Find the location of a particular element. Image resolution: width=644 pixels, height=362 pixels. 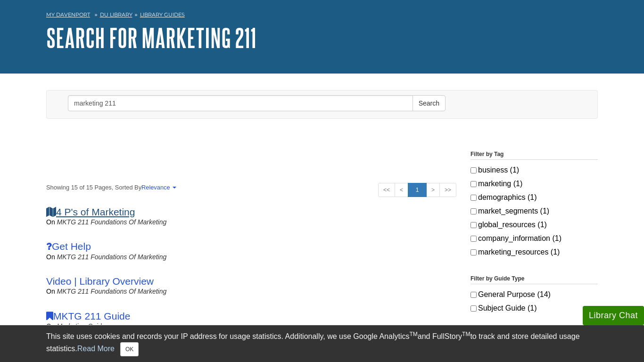

input: market_segments (1) is located at coordinates (473, 211).